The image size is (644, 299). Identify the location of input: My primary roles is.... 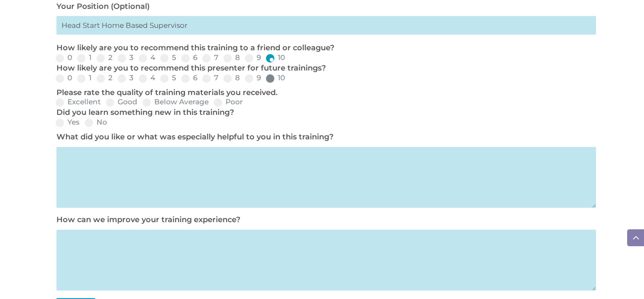
(326, 25).